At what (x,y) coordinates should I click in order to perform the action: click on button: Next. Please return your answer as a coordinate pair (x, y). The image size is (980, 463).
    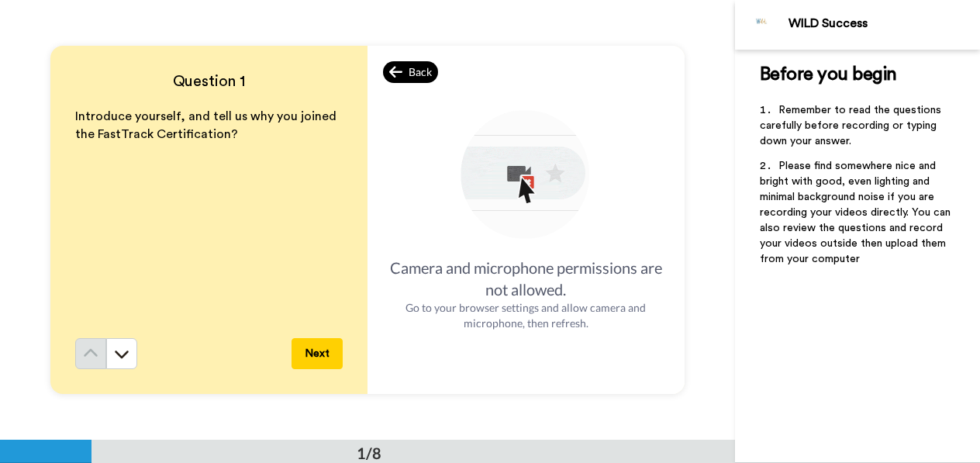
    Looking at the image, I should click on (317, 353).